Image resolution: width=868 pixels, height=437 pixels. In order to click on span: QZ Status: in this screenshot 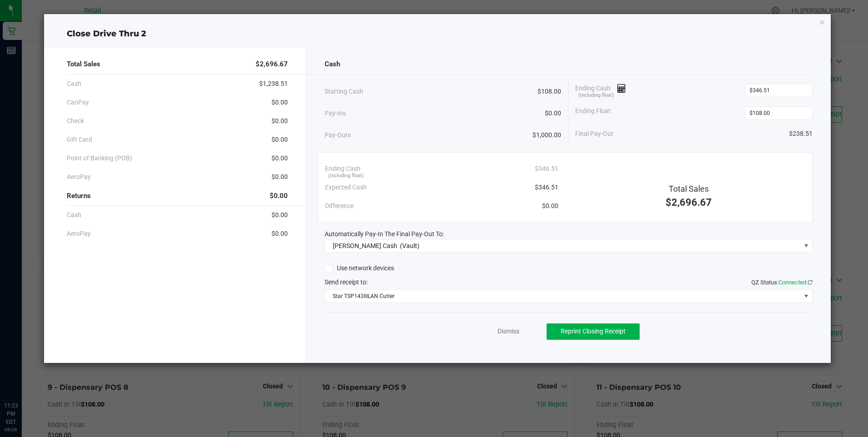, I will do `click(782, 282)`.